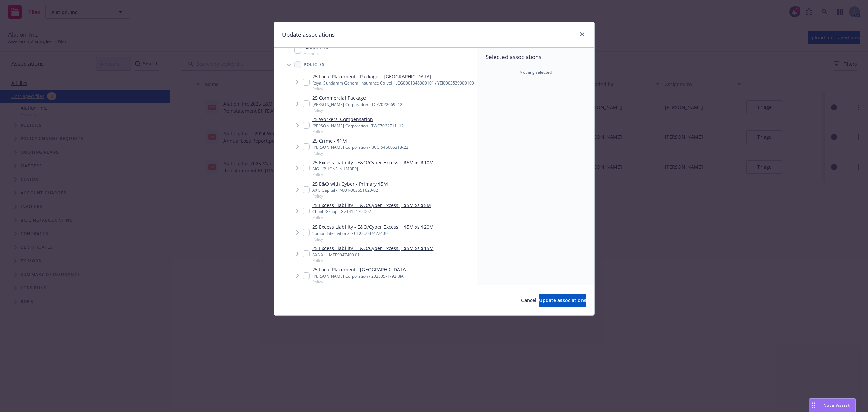  I want to click on a: 25 Crime - $1M, so click(360, 141).